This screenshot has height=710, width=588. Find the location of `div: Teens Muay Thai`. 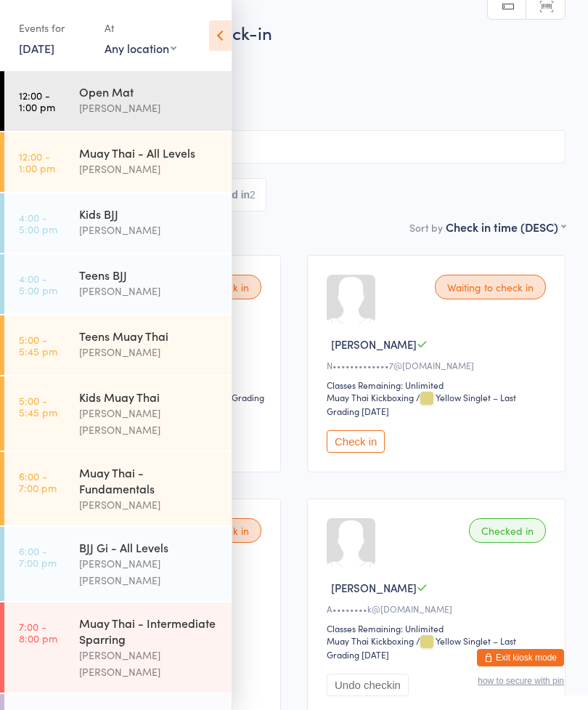

div: Teens Muay Thai is located at coordinates (149, 336).